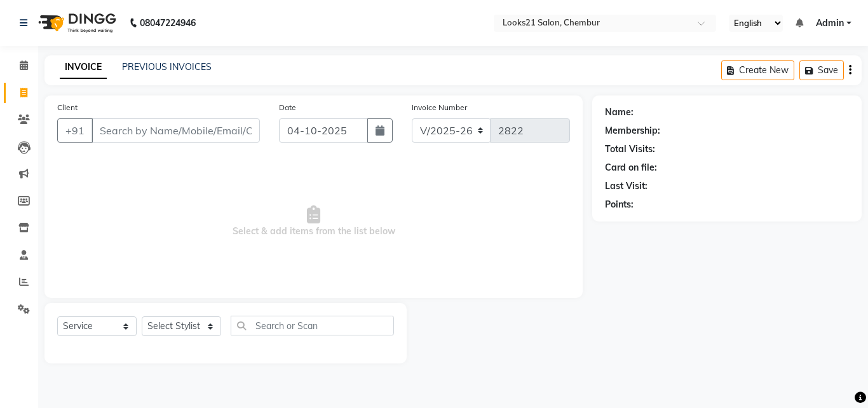 The image size is (868, 408). What do you see at coordinates (175, 130) in the screenshot?
I see `input: Search by Name/Mobile/Email/Code` at bounding box center [175, 130].